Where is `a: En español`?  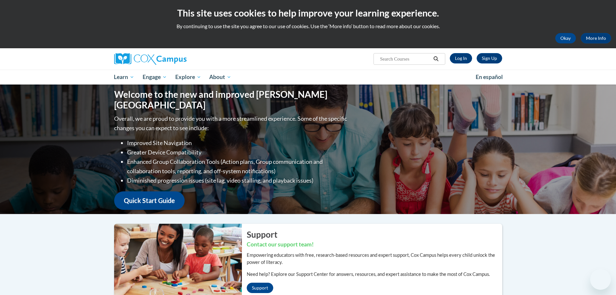 a: En español is located at coordinates (489, 77).